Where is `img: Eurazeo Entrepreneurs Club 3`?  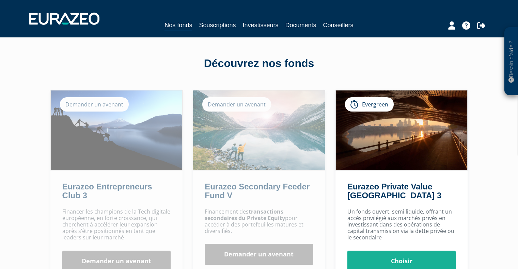
img: Eurazeo Entrepreneurs Club 3 is located at coordinates (116, 130).